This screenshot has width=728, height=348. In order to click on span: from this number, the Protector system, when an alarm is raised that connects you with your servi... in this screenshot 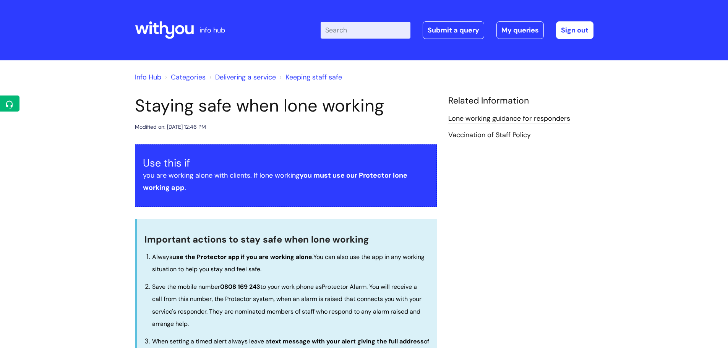, I will do `click(287, 312)`.